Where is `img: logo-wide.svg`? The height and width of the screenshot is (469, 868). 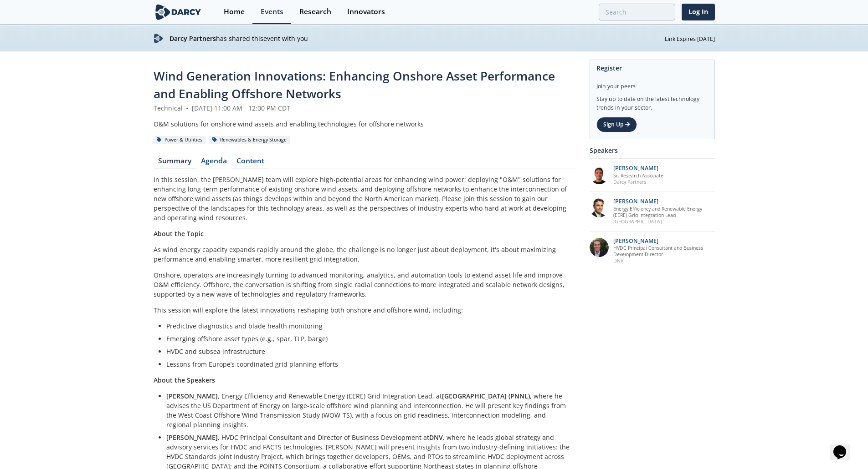 img: logo-wide.svg is located at coordinates (178, 12).